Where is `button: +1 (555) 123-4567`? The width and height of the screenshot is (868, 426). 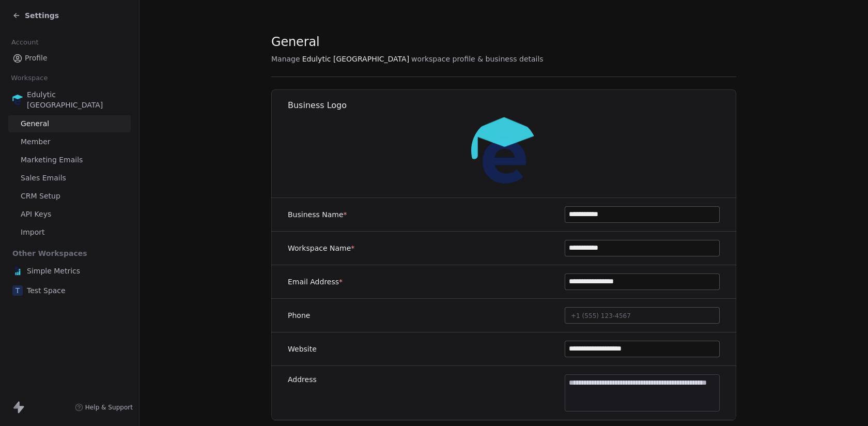 button: +1 (555) 123-4567 is located at coordinates (642, 315).